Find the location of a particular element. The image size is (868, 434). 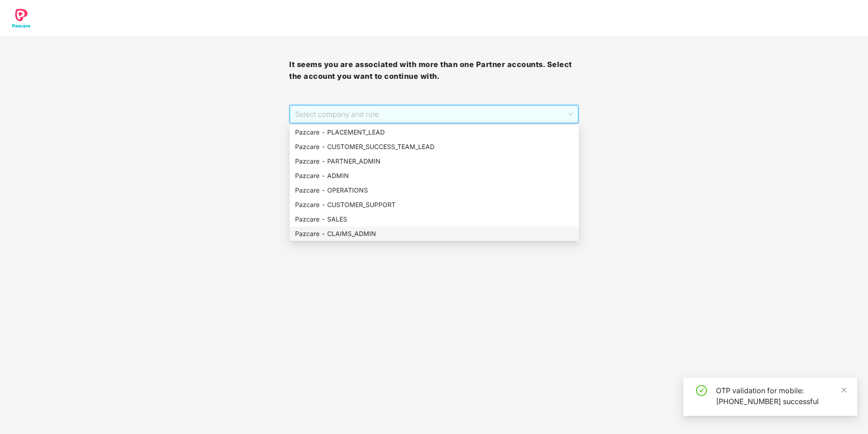

div: Pazcare - ADMIN is located at coordinates (434, 176).